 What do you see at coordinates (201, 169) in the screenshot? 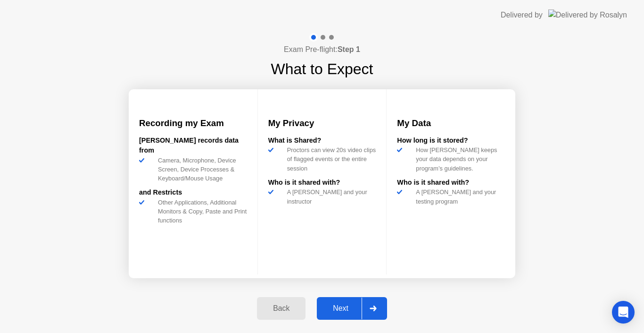
I see `div: Camera, Microphone, Device Screen, Device Processes & Keyboard/Mouse Usage` at bounding box center [201, 169].